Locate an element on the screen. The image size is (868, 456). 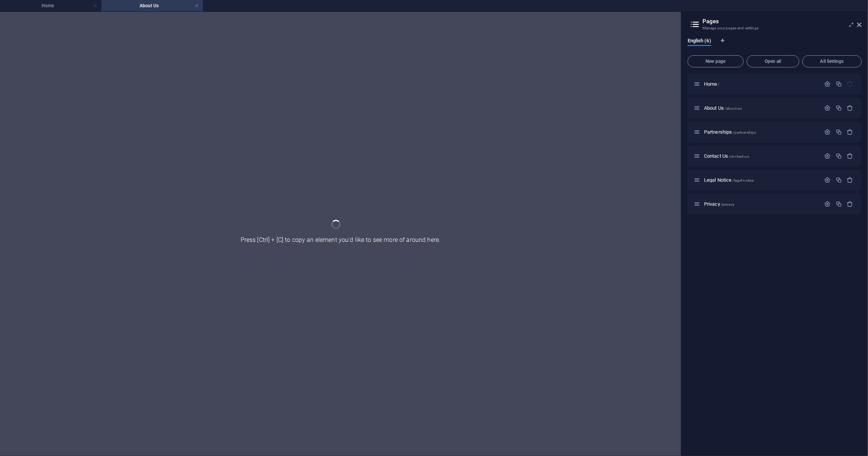
button: Open all is located at coordinates (773, 61).